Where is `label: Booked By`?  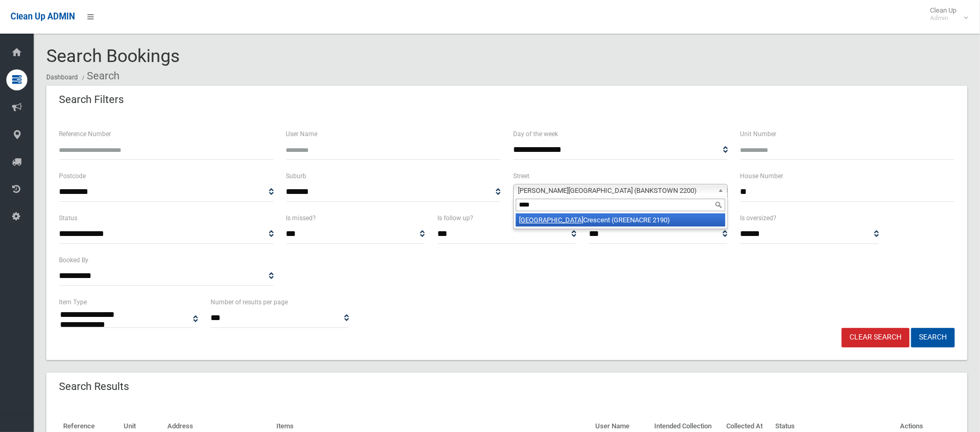
label: Booked By is located at coordinates (73, 260).